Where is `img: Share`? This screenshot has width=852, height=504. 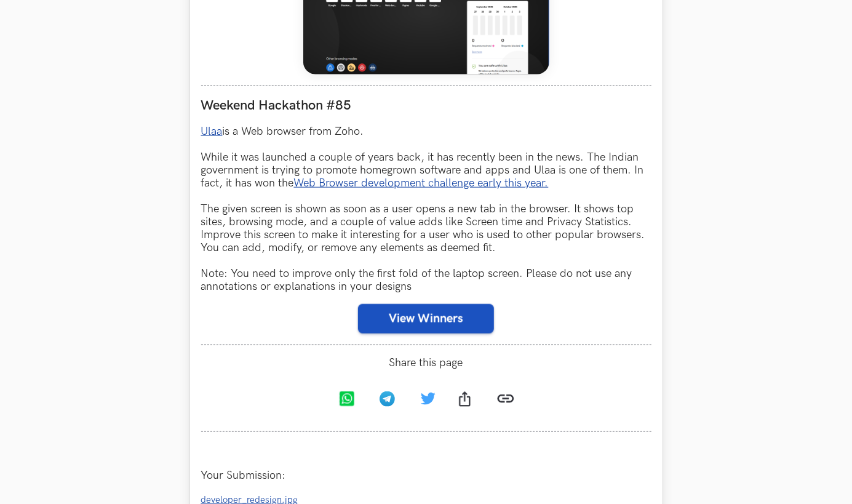
img: Share is located at coordinates (465, 398).